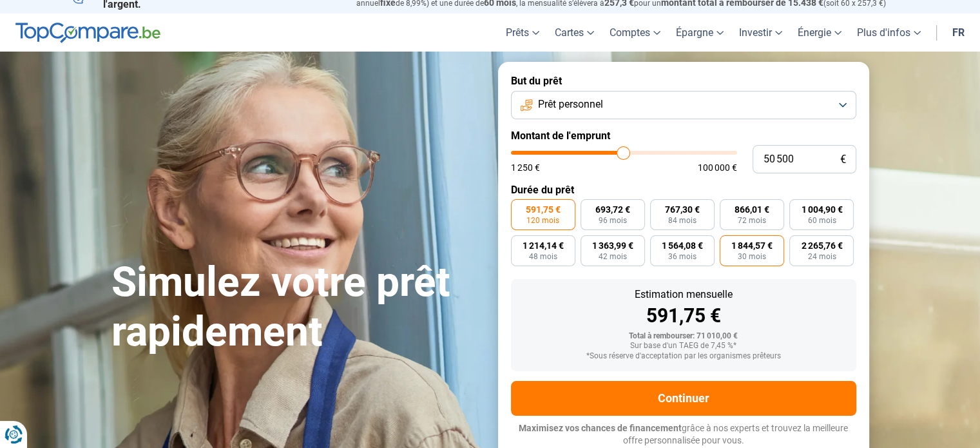 The image size is (980, 448). What do you see at coordinates (684, 135) in the screenshot?
I see `label: Montant de l'emprunt` at bounding box center [684, 135].